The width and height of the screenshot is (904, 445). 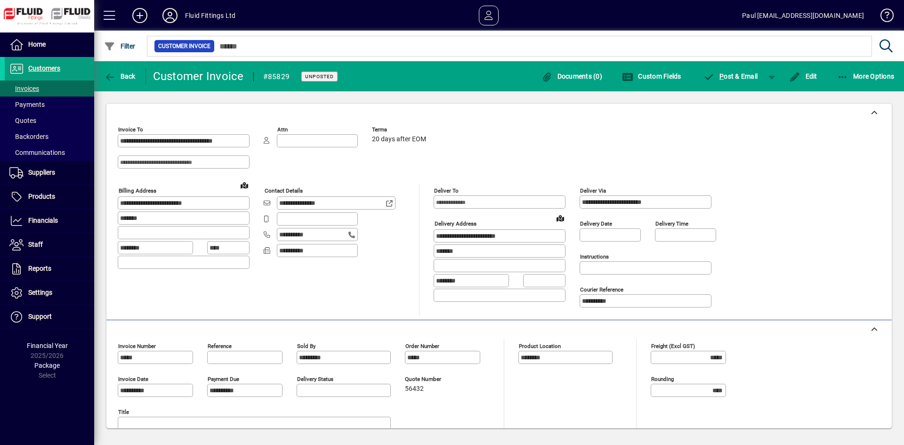 I want to click on a: Staff, so click(x=49, y=245).